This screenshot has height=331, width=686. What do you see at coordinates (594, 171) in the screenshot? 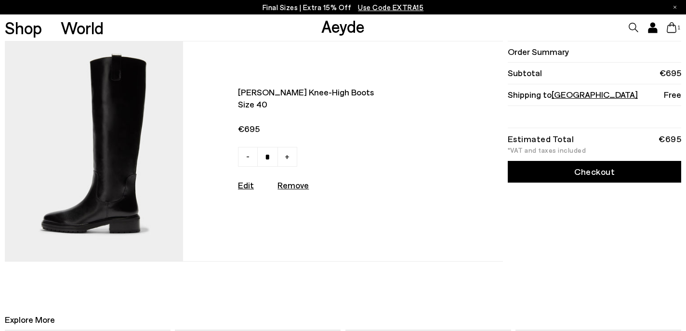
I see `a: Checkout` at bounding box center [594, 171].